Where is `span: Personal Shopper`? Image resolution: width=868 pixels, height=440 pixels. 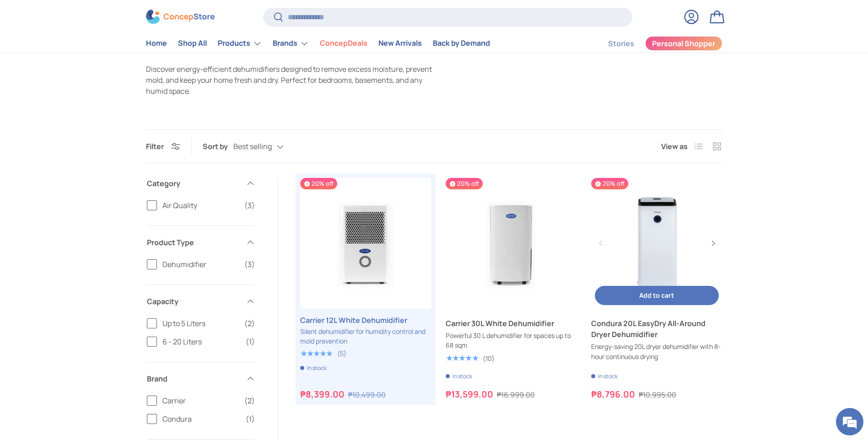 span: Personal Shopper is located at coordinates (683, 44).